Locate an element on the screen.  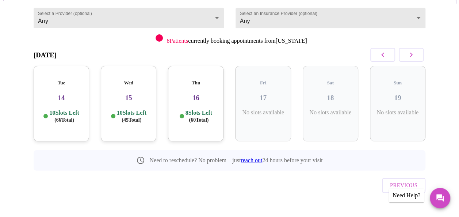
a: reach out is located at coordinates (251, 160).